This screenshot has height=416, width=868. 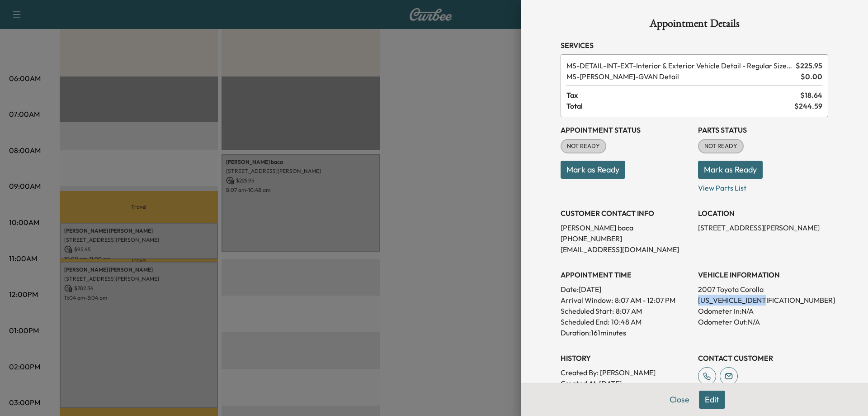 I want to click on button: Edit, so click(x=713, y=399).